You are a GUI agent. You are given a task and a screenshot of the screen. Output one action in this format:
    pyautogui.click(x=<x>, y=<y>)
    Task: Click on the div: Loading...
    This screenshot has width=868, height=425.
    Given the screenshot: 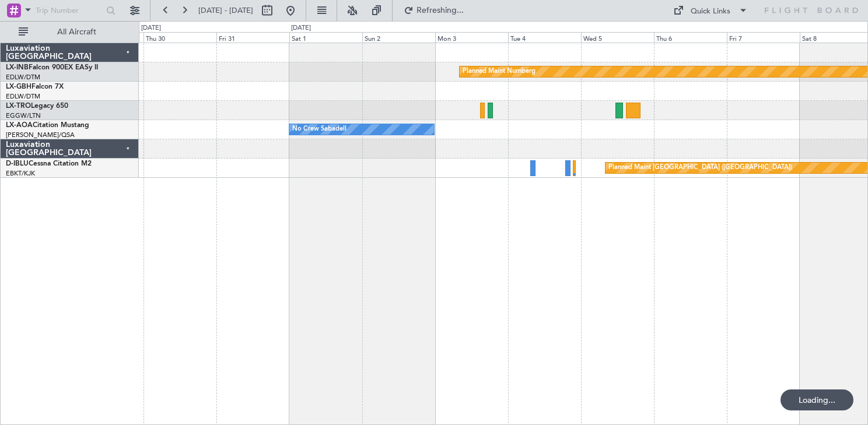 What is the action you would take?
    pyautogui.click(x=817, y=400)
    